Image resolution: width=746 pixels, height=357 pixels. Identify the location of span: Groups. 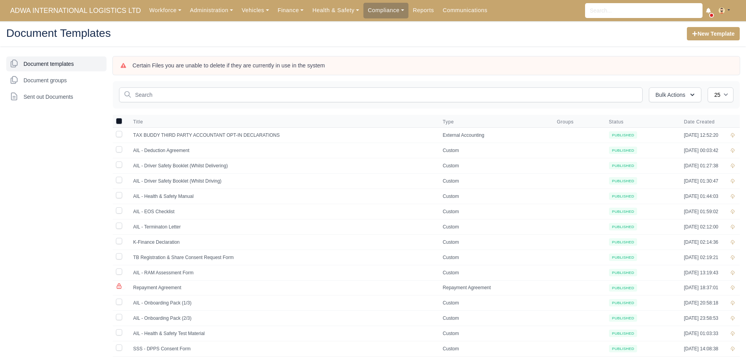
(578, 122).